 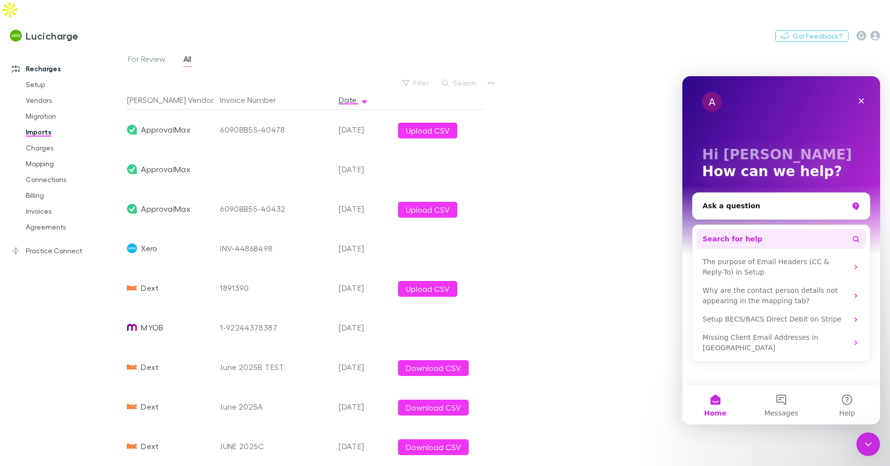 What do you see at coordinates (50, 163) in the screenshot?
I see `span: Search for help` at bounding box center [50, 163].